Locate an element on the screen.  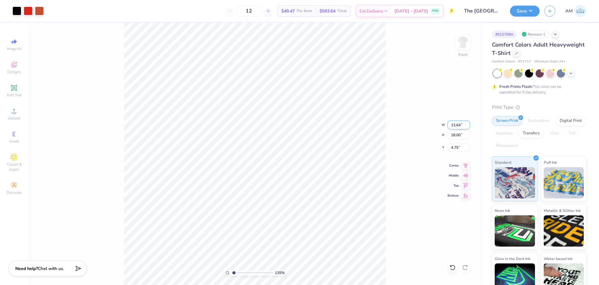
img: Neon Ink is located at coordinates (515, 231).